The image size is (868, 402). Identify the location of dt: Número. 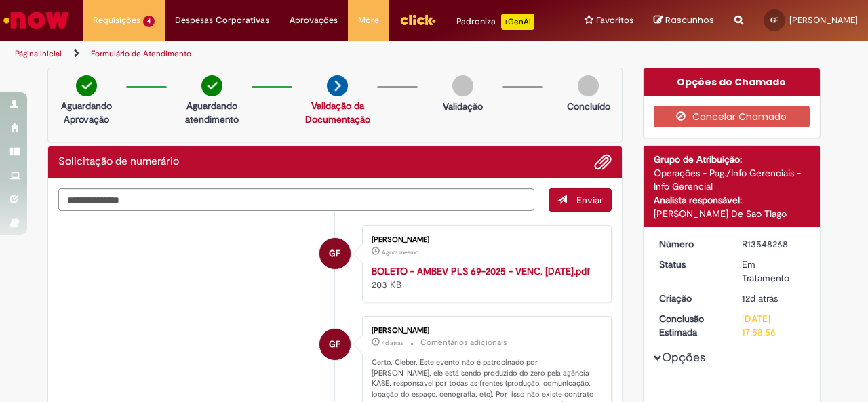
(691, 244).